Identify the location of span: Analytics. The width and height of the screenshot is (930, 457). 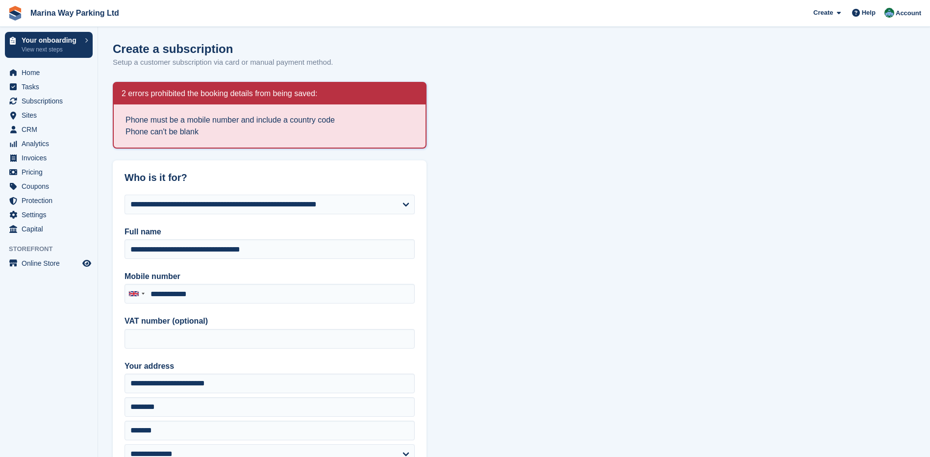
(51, 144).